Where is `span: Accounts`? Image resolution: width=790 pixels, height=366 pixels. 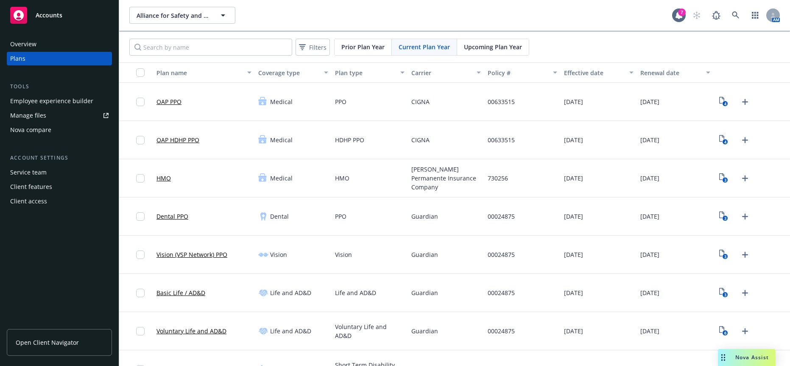 span: Accounts is located at coordinates (49, 15).